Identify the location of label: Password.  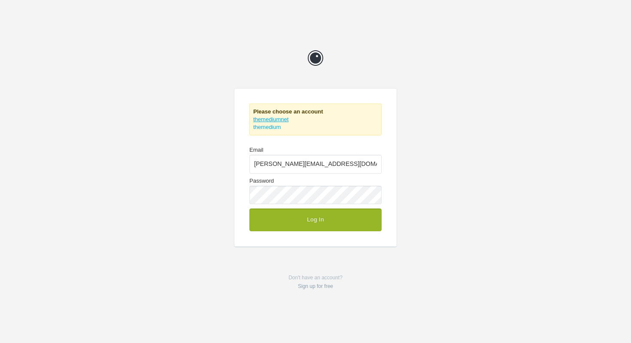
(315, 191).